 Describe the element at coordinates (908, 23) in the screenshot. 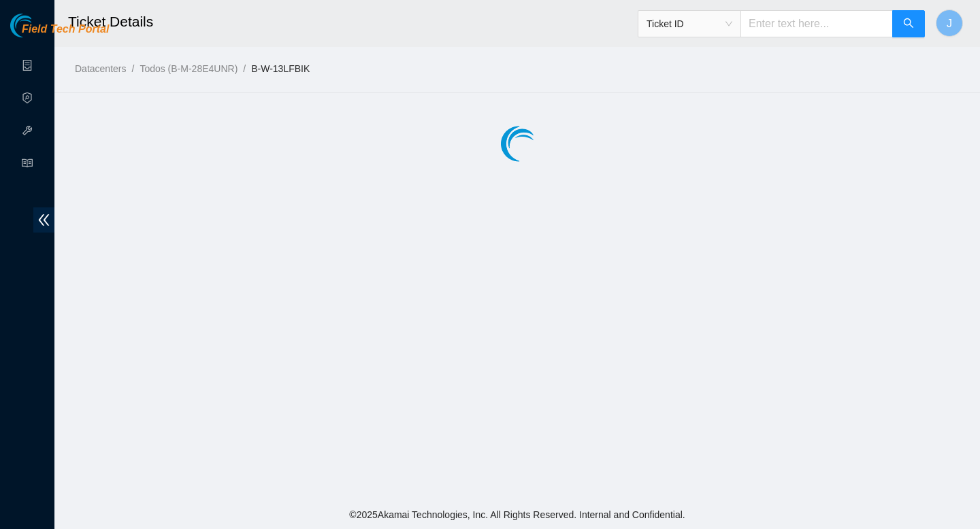

I see `span: search` at that location.